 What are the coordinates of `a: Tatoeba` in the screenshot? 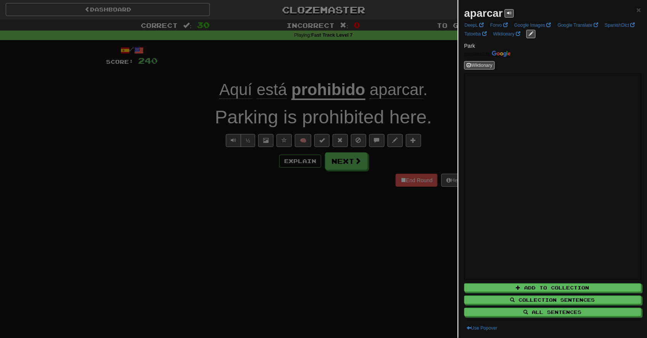 It's located at (476, 34).